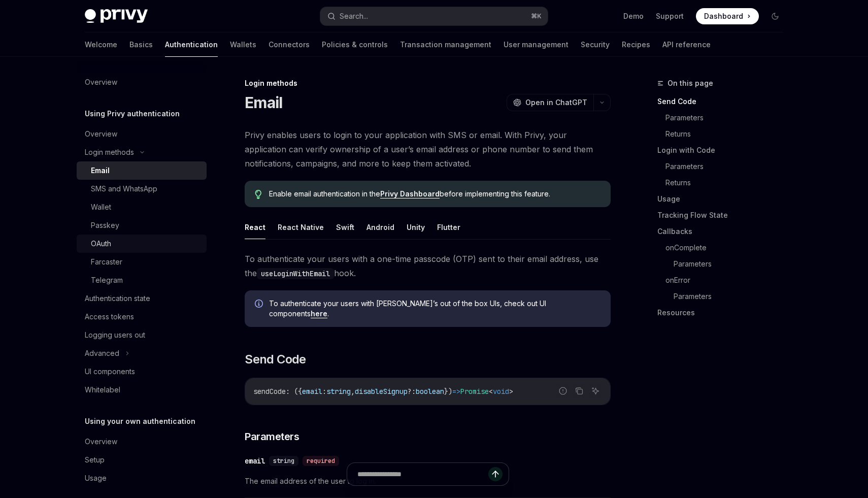  I want to click on span: Enable email authentication in the before implementing this feature., so click(434, 194).